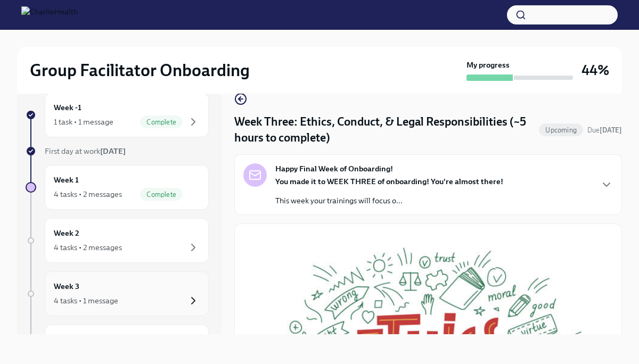  I want to click on span: Upcoming, so click(561, 130).